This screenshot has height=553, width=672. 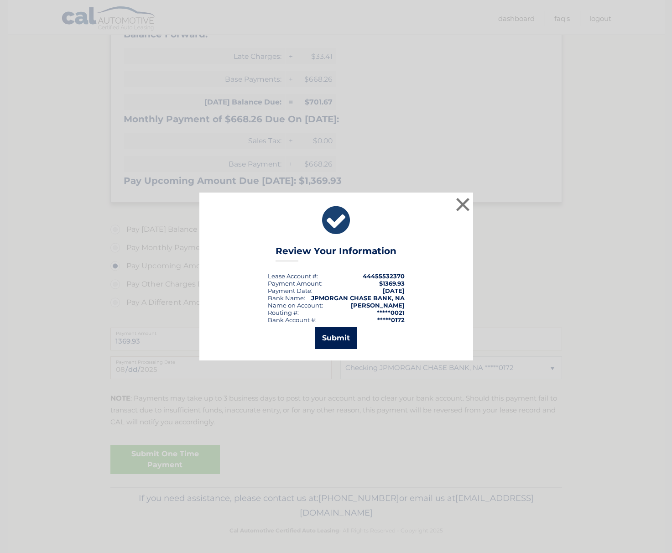 I want to click on h3: Review Your Information, so click(x=336, y=253).